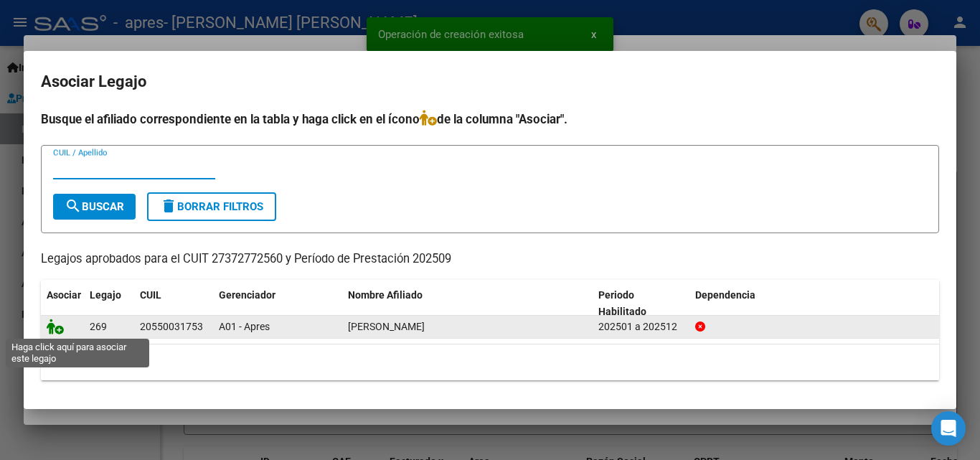  I want to click on button: Borrar Filtros, so click(212, 206).